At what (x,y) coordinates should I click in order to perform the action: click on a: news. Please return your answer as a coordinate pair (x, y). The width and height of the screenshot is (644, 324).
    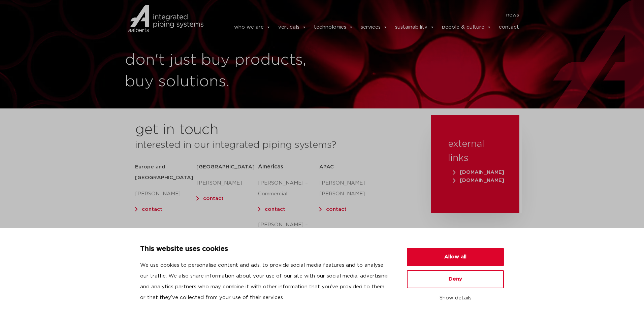
    Looking at the image, I should click on (512, 15).